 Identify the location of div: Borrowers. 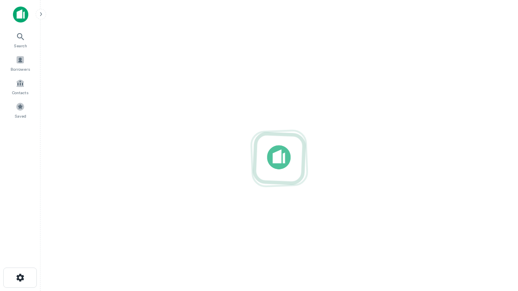
(20, 63).